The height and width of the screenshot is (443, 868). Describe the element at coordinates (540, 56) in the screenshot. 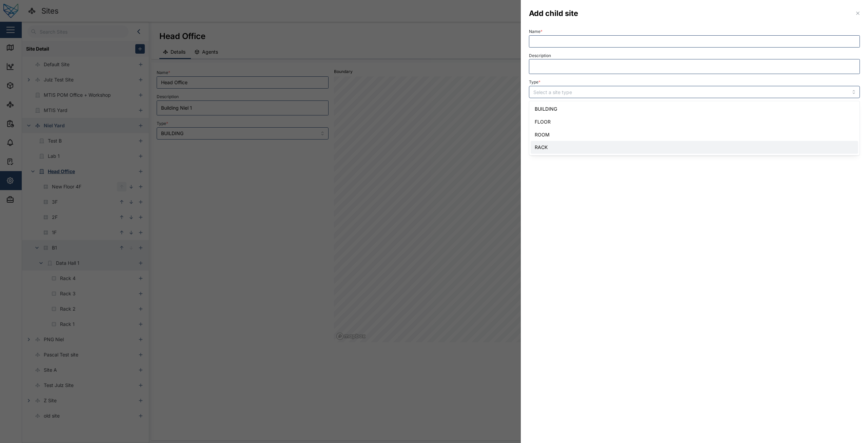

I see `label: Description` at that location.